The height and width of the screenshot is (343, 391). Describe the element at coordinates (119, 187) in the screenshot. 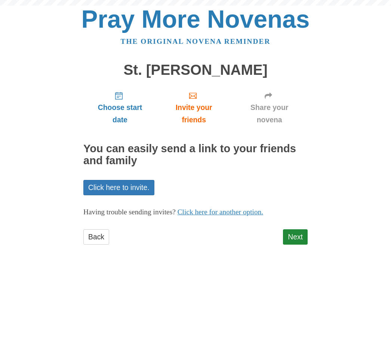

I see `a: Click here to invite.` at that location.